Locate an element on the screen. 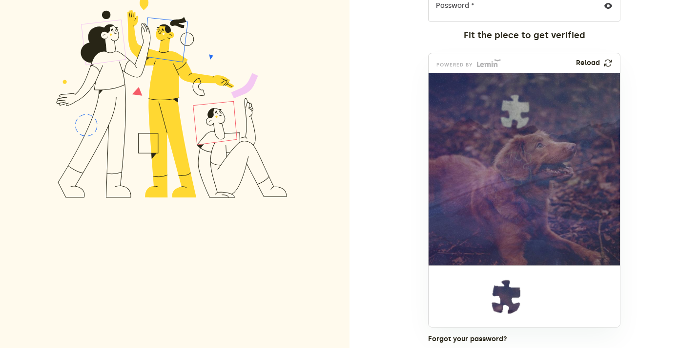 This screenshot has height=348, width=699. img: Lemin logo is located at coordinates (489, 63).